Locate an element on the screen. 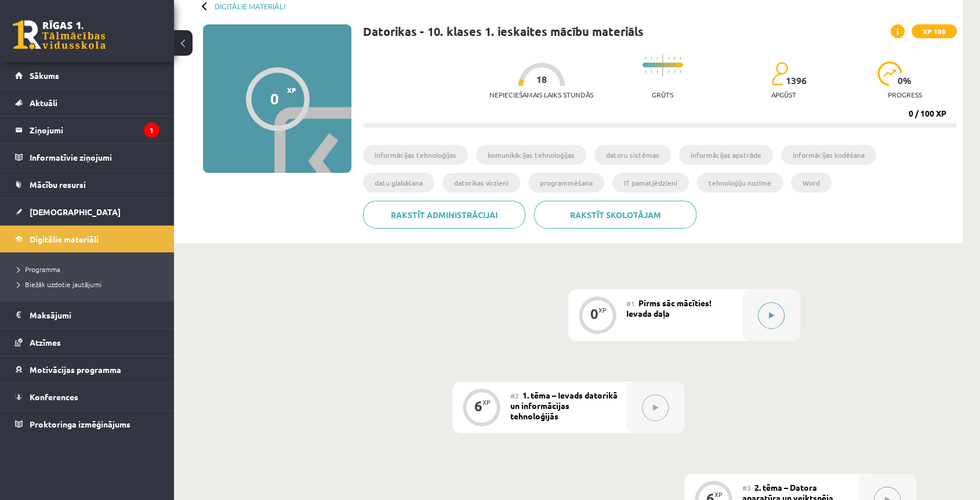 This screenshot has width=980, height=500. span: 1. tēma – Ievads datorikā un informācijas tehnoloģijās is located at coordinates (563, 406).